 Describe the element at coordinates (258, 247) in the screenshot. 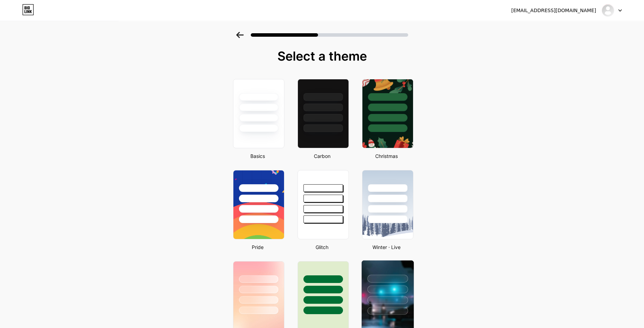

I see `div: Pride` at that location.